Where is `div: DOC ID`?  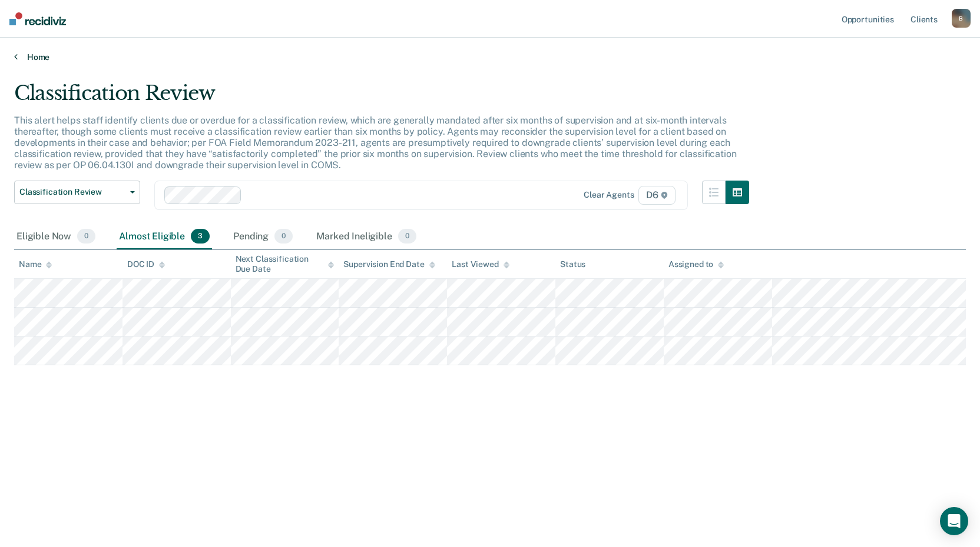
div: DOC ID is located at coordinates (146, 264).